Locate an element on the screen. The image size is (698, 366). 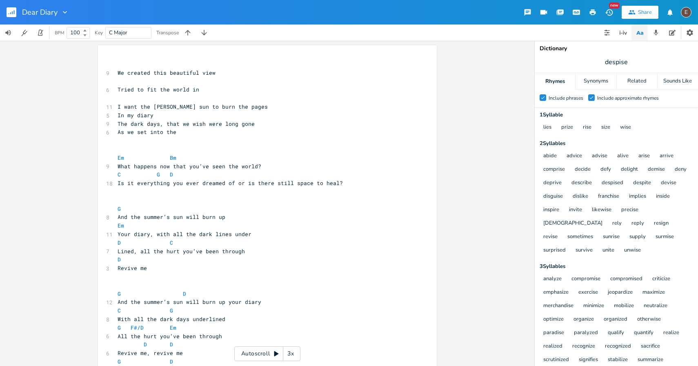
button: compromise is located at coordinates (586, 279).